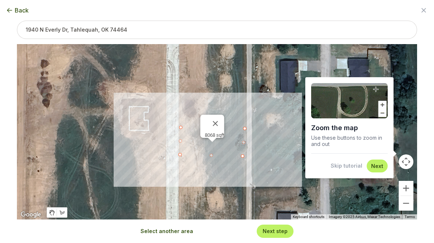  What do you see at coordinates (406, 203) in the screenshot?
I see `button: Zoom out` at bounding box center [406, 203].